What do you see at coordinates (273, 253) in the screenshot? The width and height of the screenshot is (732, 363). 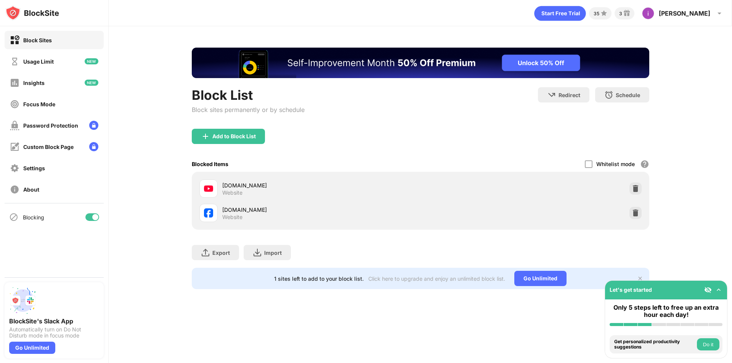 I see `div: Import` at bounding box center [273, 253].